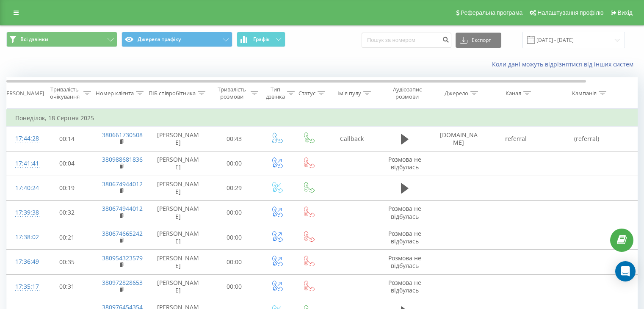  Describe the element at coordinates (122, 233) in the screenshot. I see `a: 380674665242` at that location.